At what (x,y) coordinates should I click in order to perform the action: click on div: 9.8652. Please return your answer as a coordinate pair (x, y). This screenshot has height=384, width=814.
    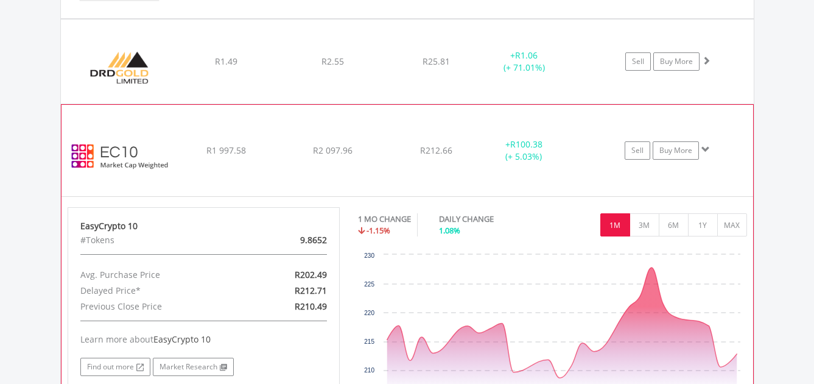
    Looking at the image, I should click on (292, 240).